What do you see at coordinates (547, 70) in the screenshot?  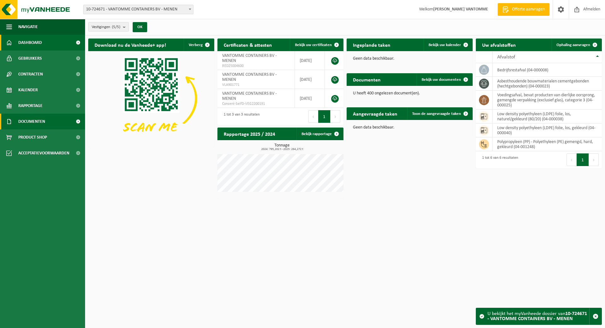 I see `td: bedrijfsrestafval (04-000008)` at bounding box center [547, 70].